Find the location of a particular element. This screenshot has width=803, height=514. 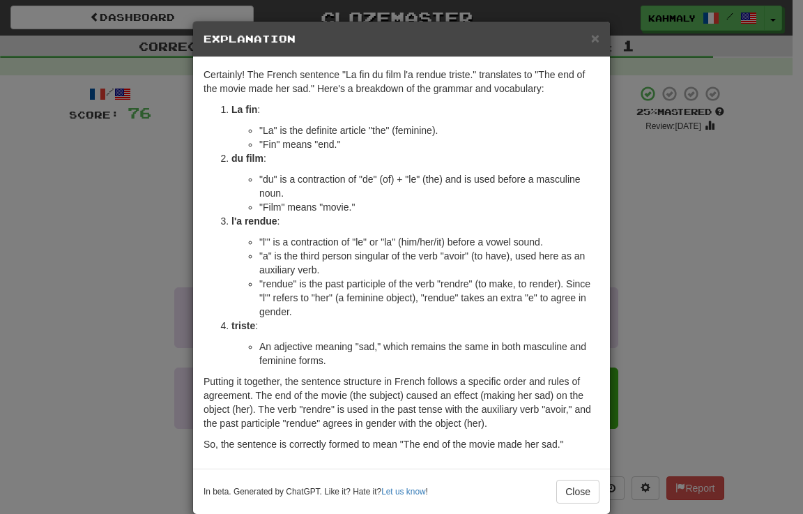

li: "du" is a contraction of "de" (of) + "le" (the) and is used before a masculine noun. is located at coordinates (429, 186).